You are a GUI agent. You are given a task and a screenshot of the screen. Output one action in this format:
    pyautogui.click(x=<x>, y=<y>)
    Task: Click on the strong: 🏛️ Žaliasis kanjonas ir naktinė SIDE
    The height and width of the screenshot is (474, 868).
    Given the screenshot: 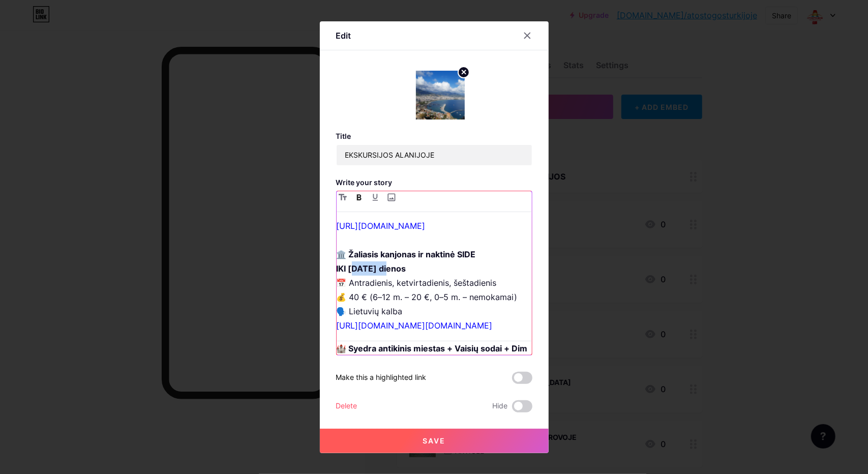 What is the action you would take?
    pyautogui.click(x=406, y=255)
    